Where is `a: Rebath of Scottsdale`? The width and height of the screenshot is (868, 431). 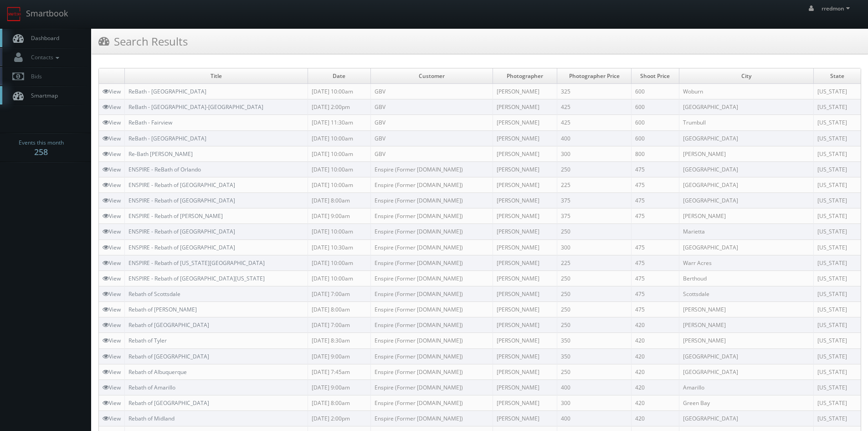 a: Rebath of Scottsdale is located at coordinates (155, 294).